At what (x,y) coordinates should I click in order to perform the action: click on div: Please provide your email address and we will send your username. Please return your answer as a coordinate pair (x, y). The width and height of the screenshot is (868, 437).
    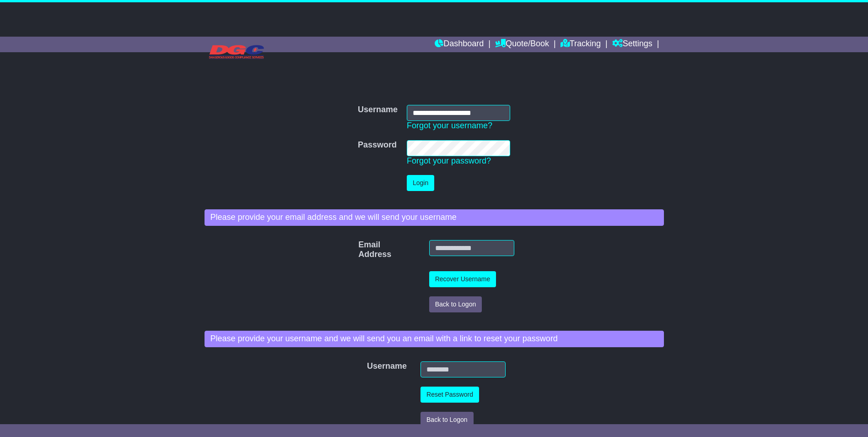
    Looking at the image, I should click on (434, 218).